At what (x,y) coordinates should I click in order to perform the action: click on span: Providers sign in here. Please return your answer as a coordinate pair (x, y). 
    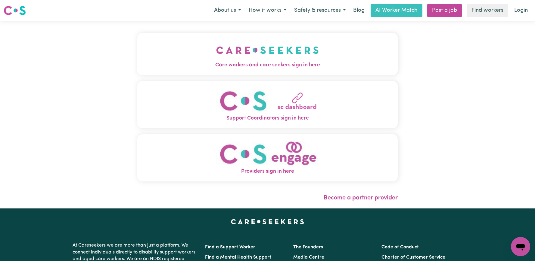
    Looking at the image, I should click on (267, 172).